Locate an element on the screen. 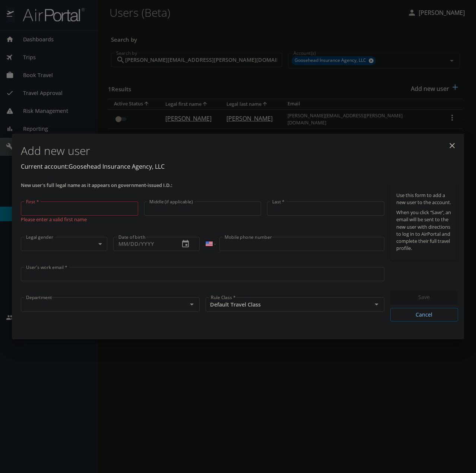 This screenshot has height=473, width=476. p: Please enter a valid first name is located at coordinates (79, 219).